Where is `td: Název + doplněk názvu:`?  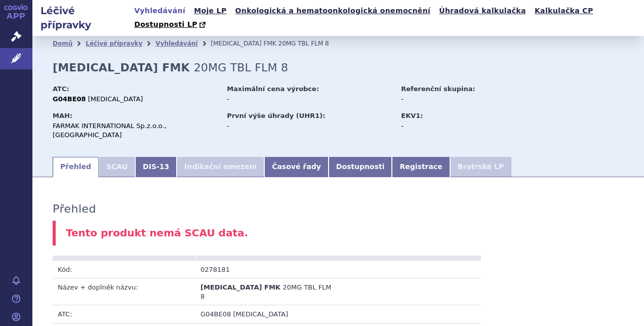
td: Název + doplněk názvu: is located at coordinates (124, 292).